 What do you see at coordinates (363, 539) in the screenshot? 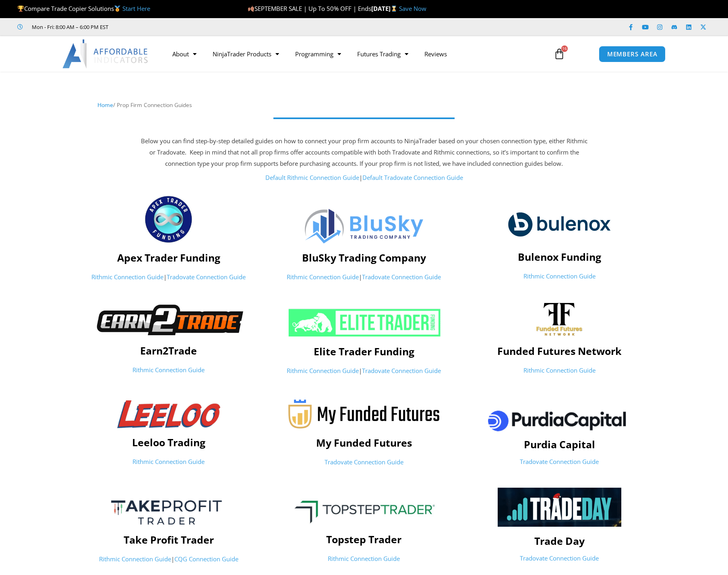
I see `h4: Topstep Trader` at bounding box center [363, 539].